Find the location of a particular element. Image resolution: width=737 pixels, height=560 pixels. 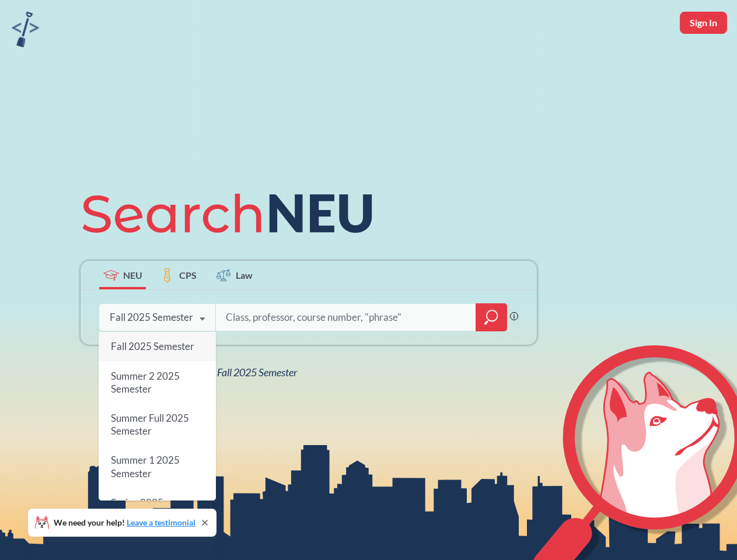

span: Spring 2025 Semester is located at coordinates (137, 509).